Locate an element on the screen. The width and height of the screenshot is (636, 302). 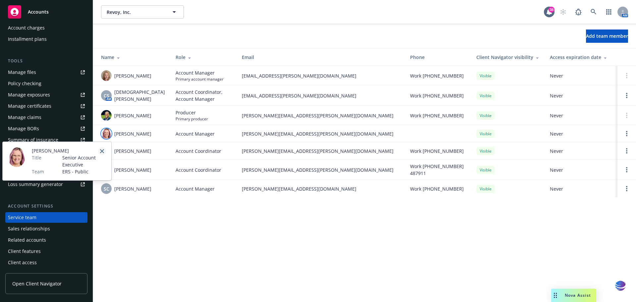
a: close is located at coordinates (102, 151).